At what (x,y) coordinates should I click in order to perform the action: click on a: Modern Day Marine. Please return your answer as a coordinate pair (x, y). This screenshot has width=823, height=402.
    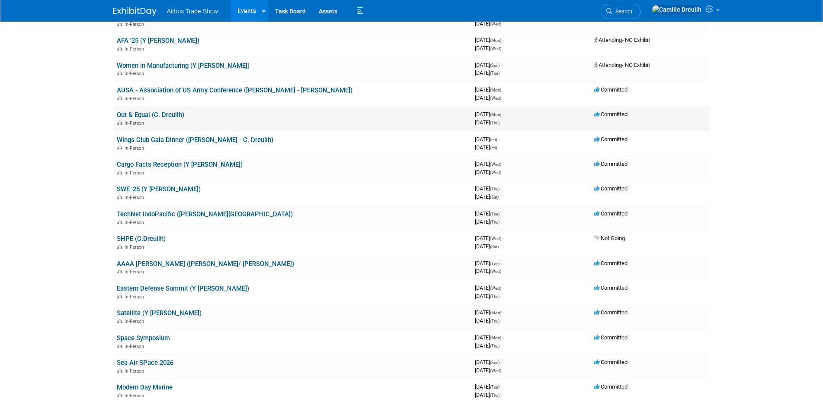
    Looking at the image, I should click on (144, 388).